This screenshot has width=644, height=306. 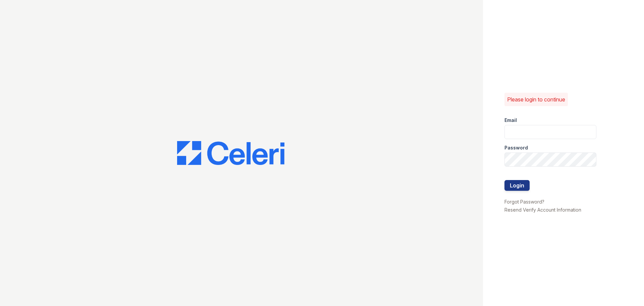 What do you see at coordinates (524, 202) in the screenshot?
I see `a: Forgot Password?` at bounding box center [524, 202].